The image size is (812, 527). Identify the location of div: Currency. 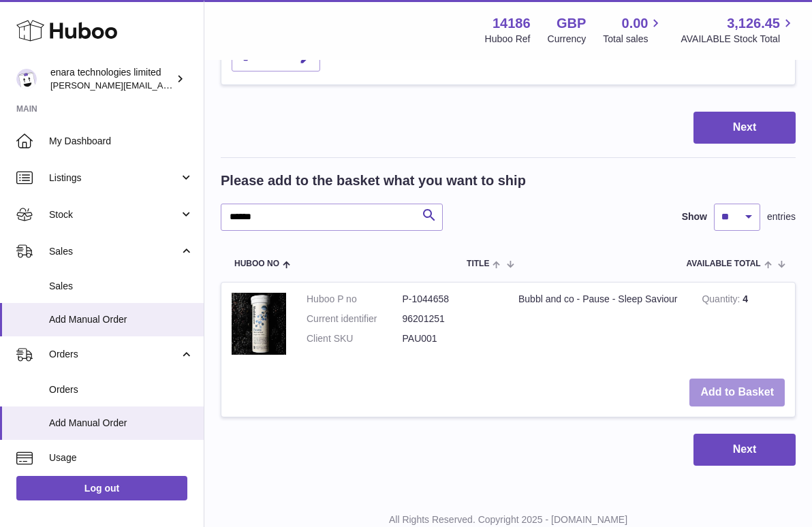
(566, 39).